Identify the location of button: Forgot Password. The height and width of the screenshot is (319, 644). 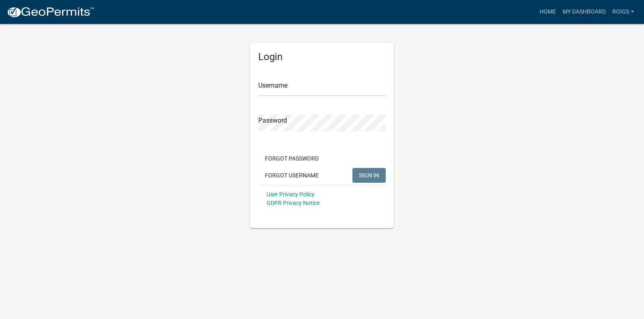
(292, 159).